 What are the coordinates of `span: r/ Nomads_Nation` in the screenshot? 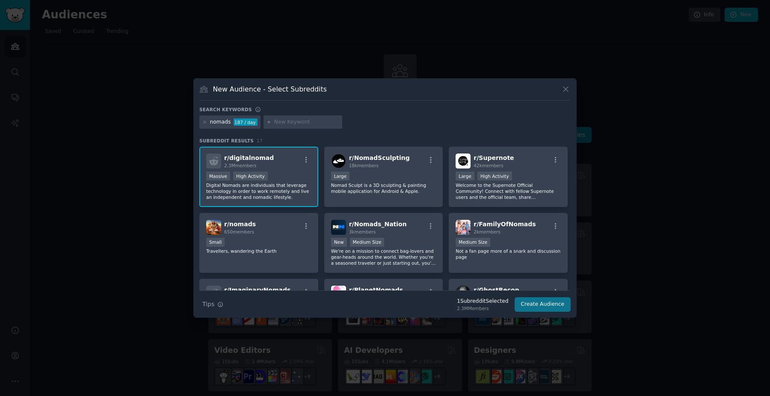 It's located at (378, 224).